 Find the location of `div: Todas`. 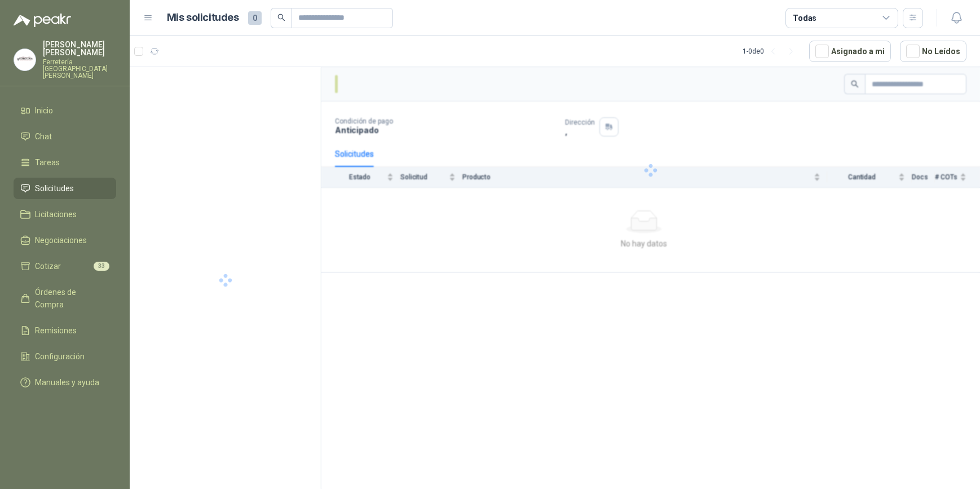

div: Todas is located at coordinates (805, 18).